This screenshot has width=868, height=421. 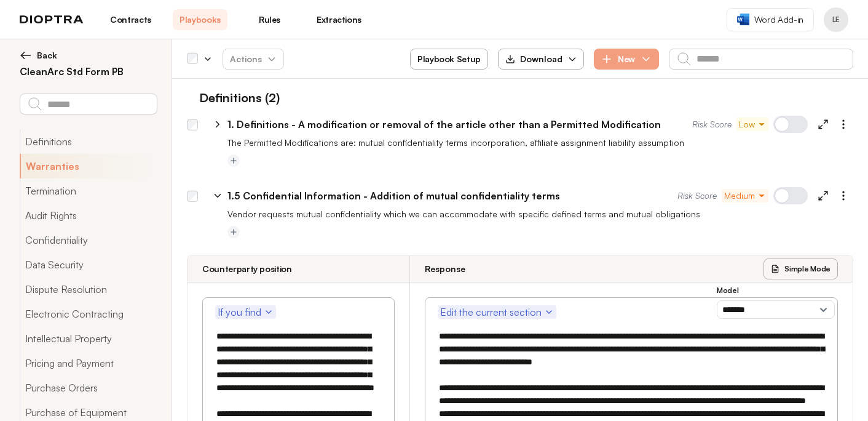 What do you see at coordinates (338, 19) in the screenshot?
I see `a: Extractions` at bounding box center [338, 19].